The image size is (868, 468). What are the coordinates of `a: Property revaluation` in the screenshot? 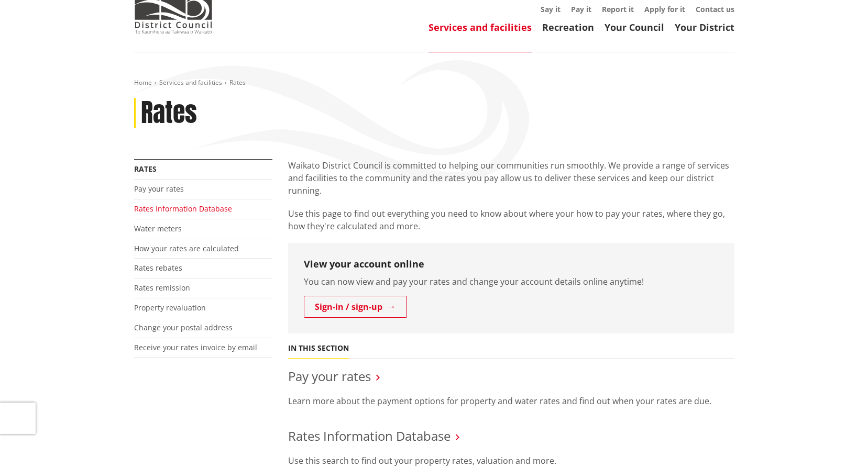 It's located at (170, 307).